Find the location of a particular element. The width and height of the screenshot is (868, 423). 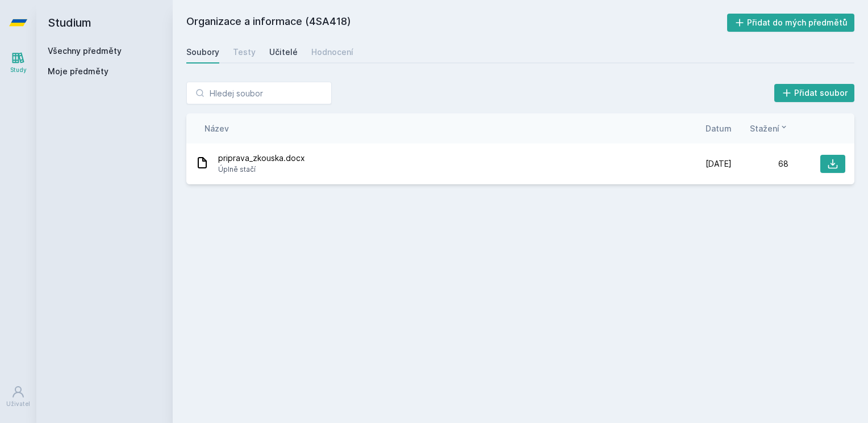

button: Datum is located at coordinates (718, 128).